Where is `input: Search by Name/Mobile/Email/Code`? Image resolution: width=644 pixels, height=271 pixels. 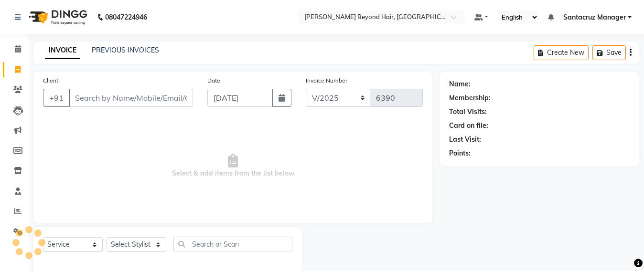 input: Search by Name/Mobile/Email/Code is located at coordinates (131, 98).